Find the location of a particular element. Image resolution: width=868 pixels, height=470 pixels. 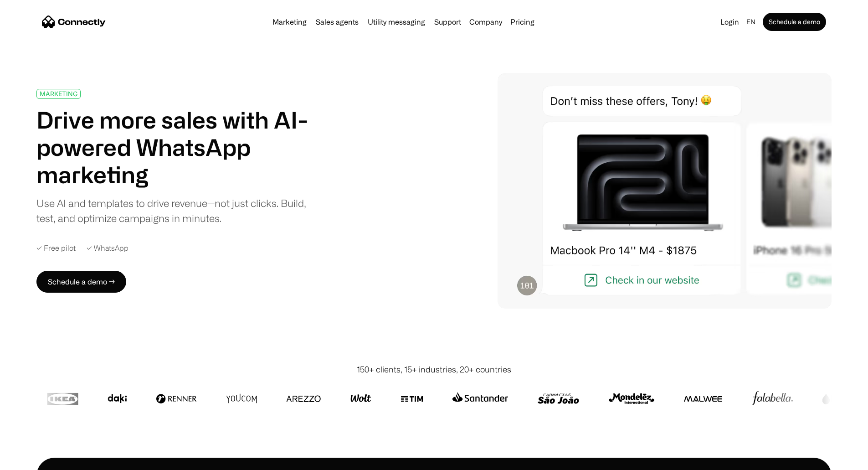

a: Support is located at coordinates (447, 22).